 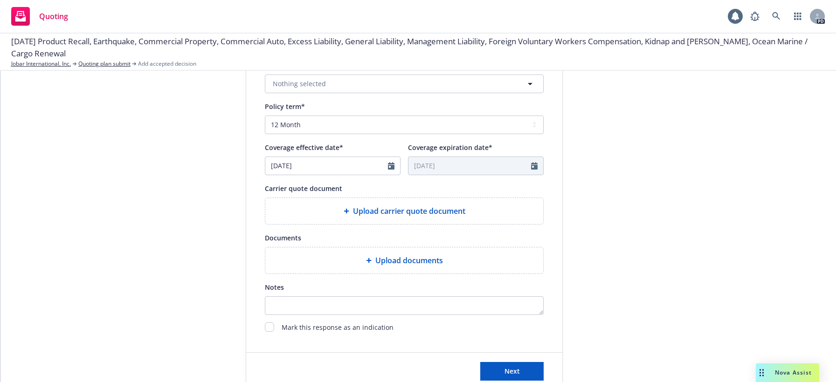 I want to click on a: Quoting plan submit, so click(x=104, y=64).